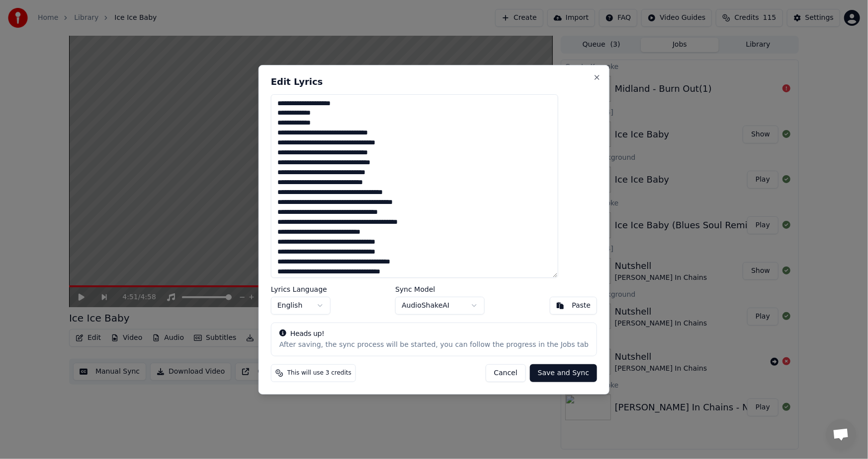 The width and height of the screenshot is (868, 459). I want to click on button: Cancel, so click(505, 373).